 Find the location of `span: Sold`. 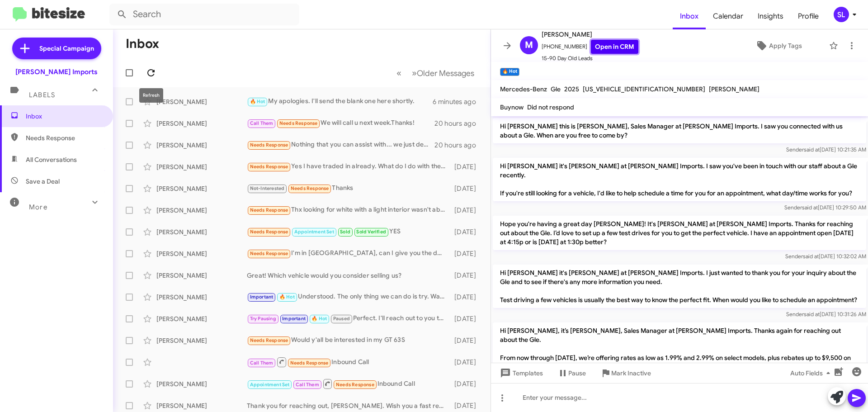

span: Sold is located at coordinates (345, 231).